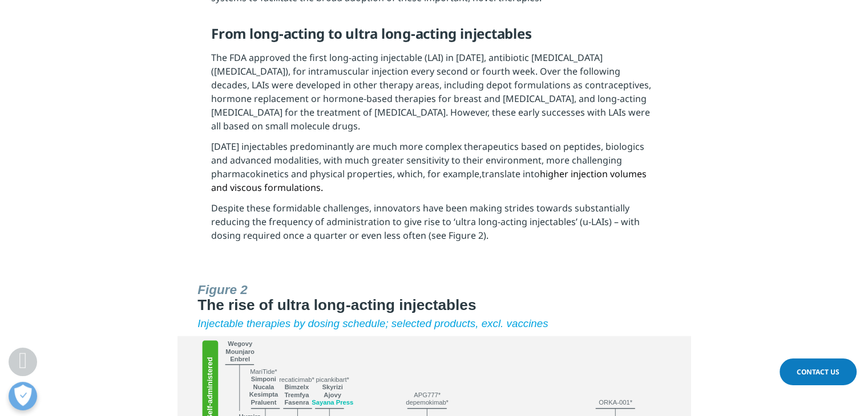 The height and width of the screenshot is (416, 868). Describe the element at coordinates (293, 188) in the screenshot. I see `span: formulations.` at that location.